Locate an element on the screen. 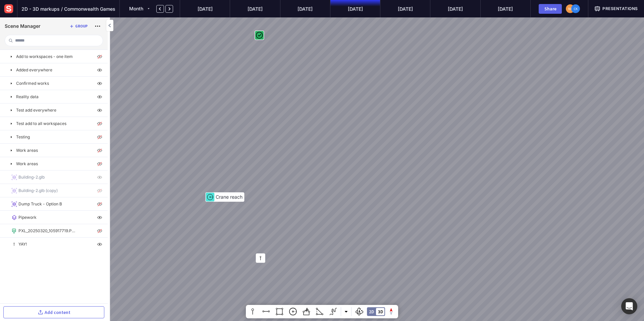 The height and width of the screenshot is (321, 644). div: Group is located at coordinates (81, 26).